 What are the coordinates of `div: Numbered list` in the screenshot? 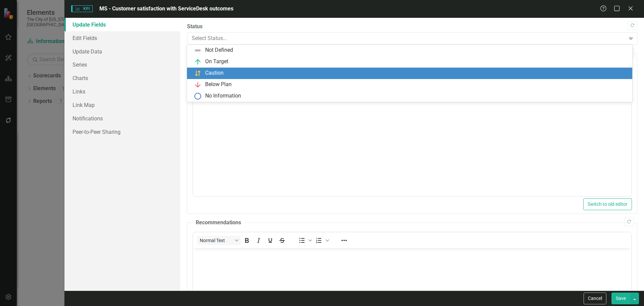 It's located at (322, 240).